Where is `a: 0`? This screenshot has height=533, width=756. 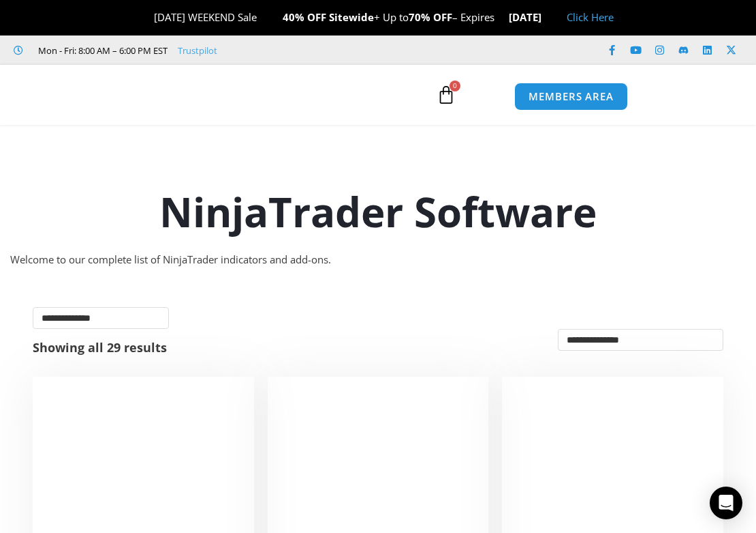 a: 0 is located at coordinates (447, 95).